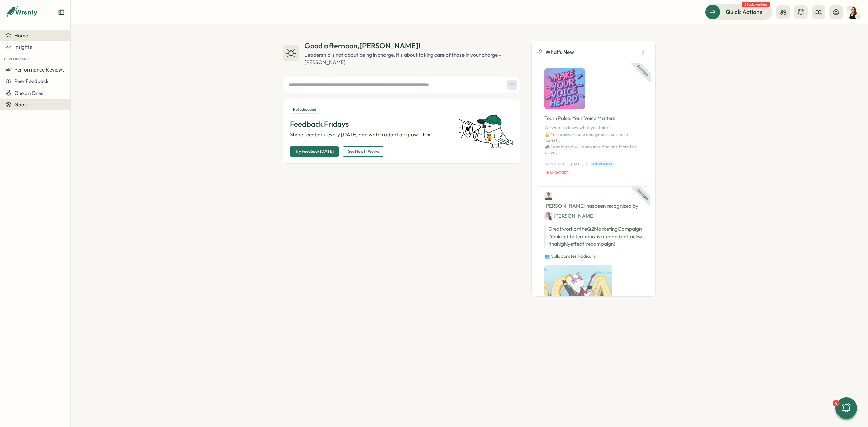  I want to click on div: Leadership is not about being in charge. It's about taking care of those in your charge - [PERSON..., so click(412, 58).